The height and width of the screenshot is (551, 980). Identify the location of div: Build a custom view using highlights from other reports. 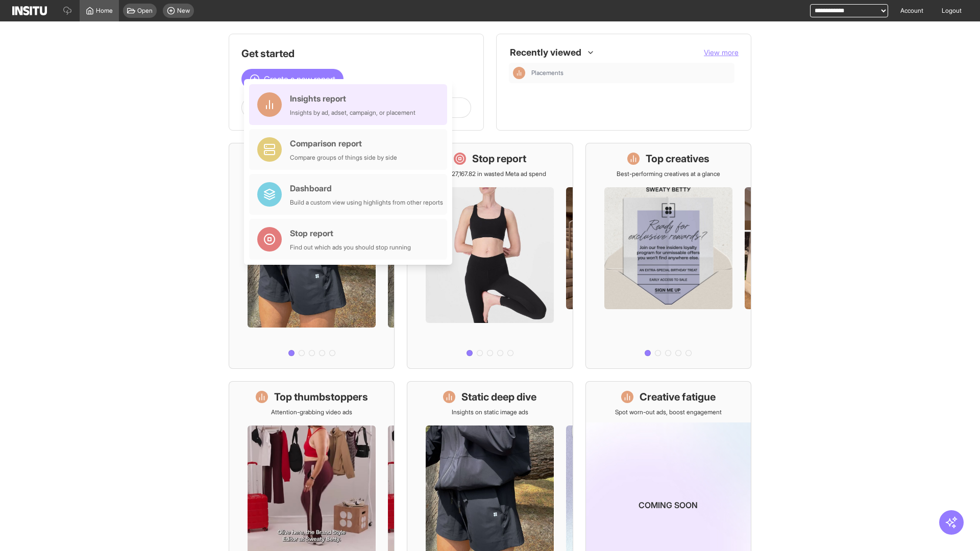
(366, 202).